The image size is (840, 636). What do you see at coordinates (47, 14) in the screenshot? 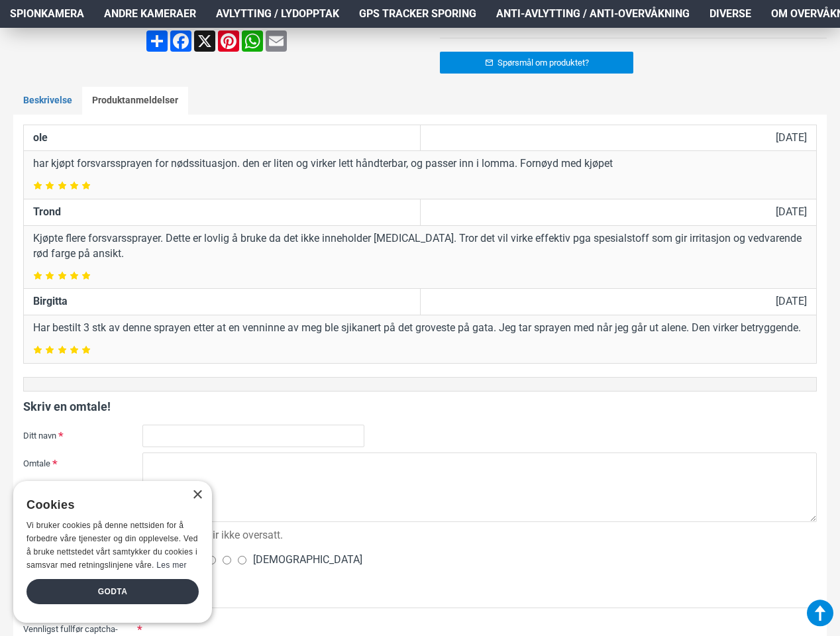
I see `span: Spionkamera` at bounding box center [47, 14].